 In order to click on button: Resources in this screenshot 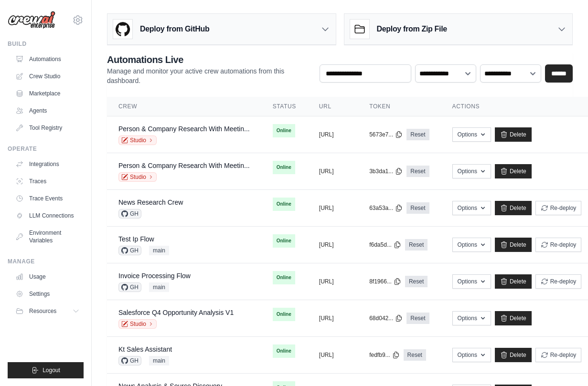, I will do `click(47, 311)`.